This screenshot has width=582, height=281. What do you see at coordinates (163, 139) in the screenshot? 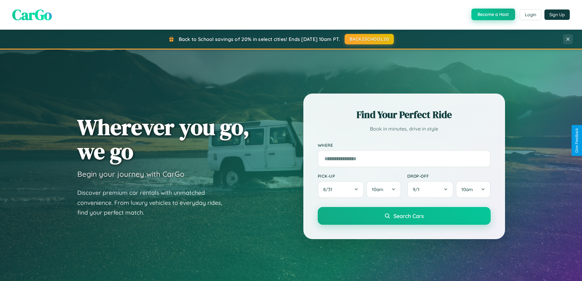
I see `h1: Wherever you go, we go` at bounding box center [163, 139].